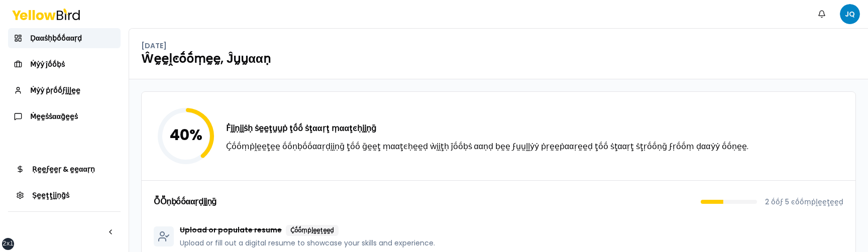 This screenshot has width=868, height=252. I want to click on a: Ṛḛḛϝḛḛṛ & ḛḛααṛṇ, so click(64, 169).